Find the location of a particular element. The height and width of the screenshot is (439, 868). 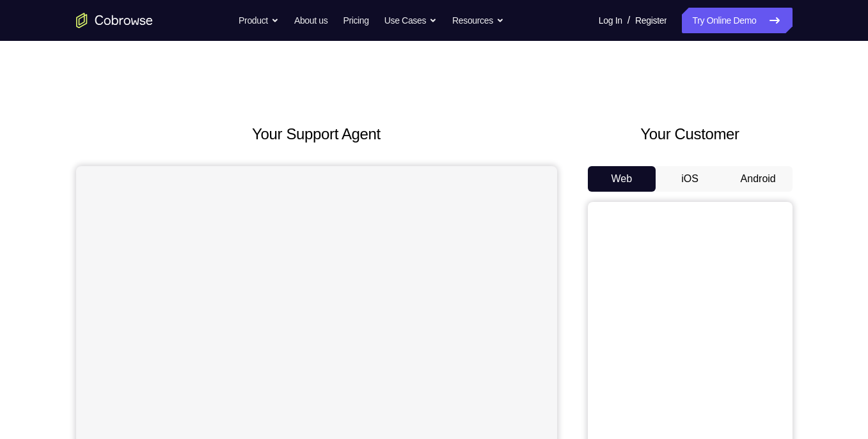

button: Android is located at coordinates (759, 179).